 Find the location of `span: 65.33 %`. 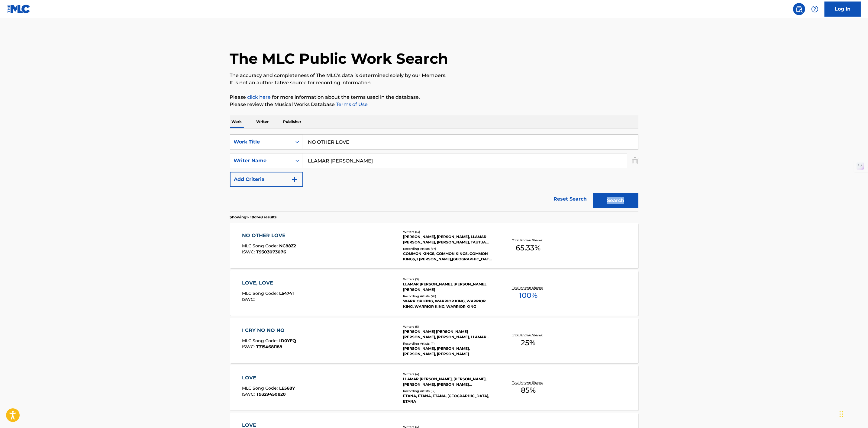

span: 65.33 % is located at coordinates (528, 248).